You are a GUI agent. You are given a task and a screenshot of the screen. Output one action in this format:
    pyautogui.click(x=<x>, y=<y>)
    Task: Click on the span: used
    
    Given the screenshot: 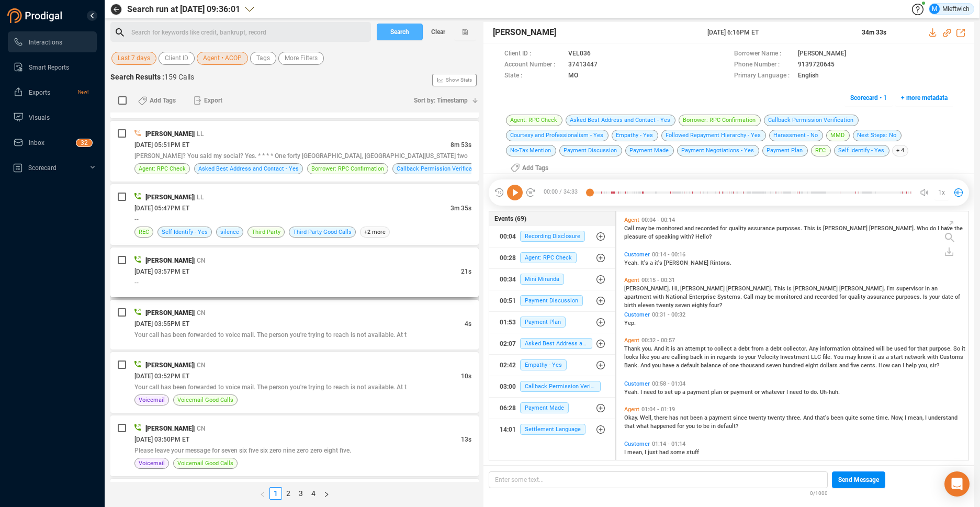 What is the action you would take?
    pyautogui.click(x=901, y=348)
    